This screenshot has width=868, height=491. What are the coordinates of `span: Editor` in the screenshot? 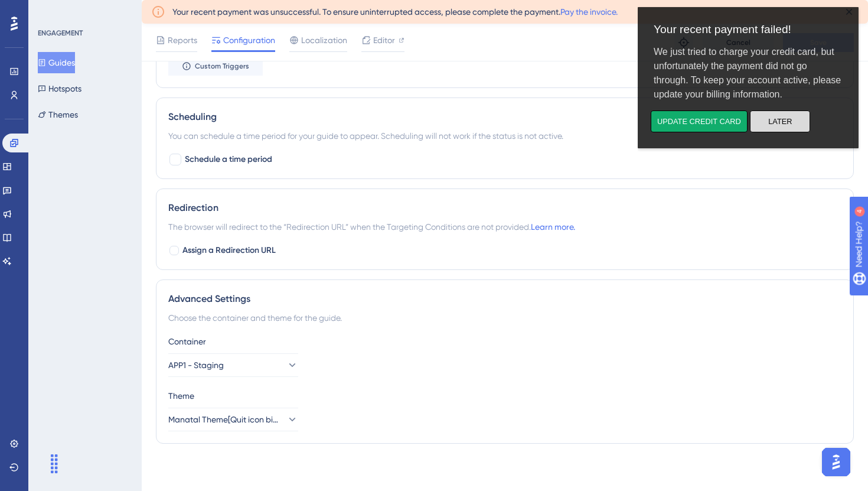 It's located at (383, 40).